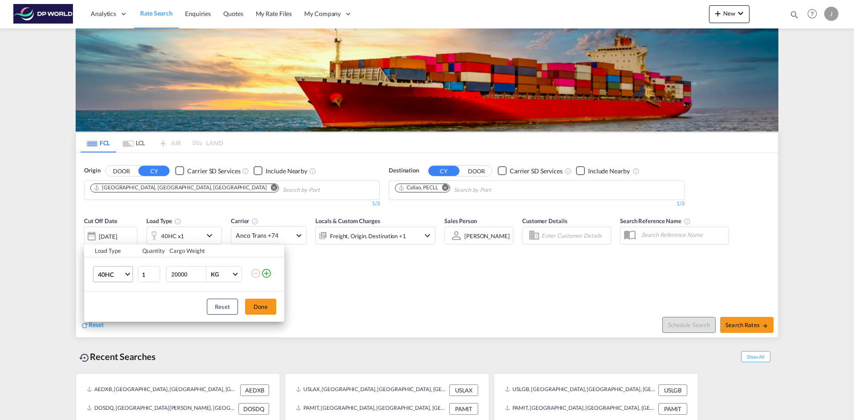 This screenshot has width=854, height=420. What do you see at coordinates (256, 273) in the screenshot?
I see `md-icon: icon-minus-circle-outline` at bounding box center [256, 273].